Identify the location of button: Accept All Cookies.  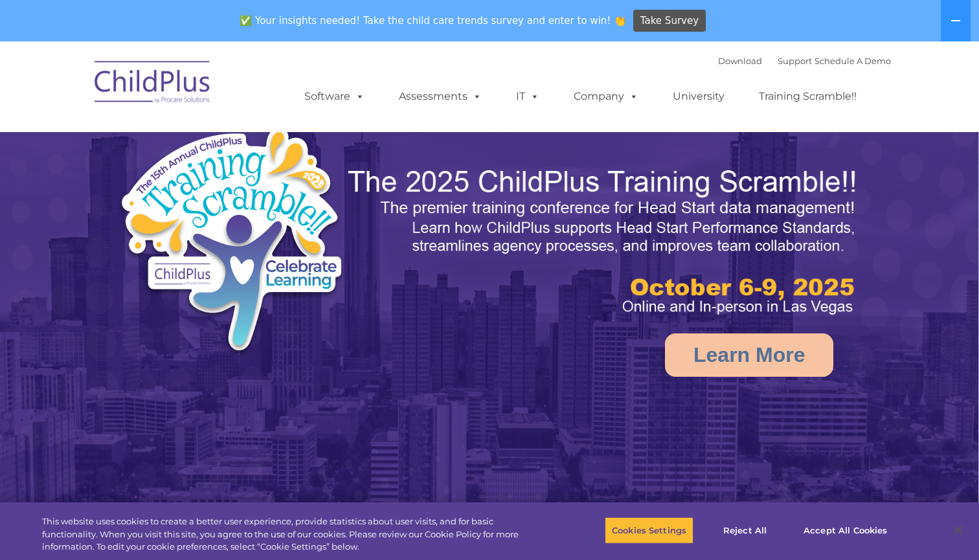
(845, 530).